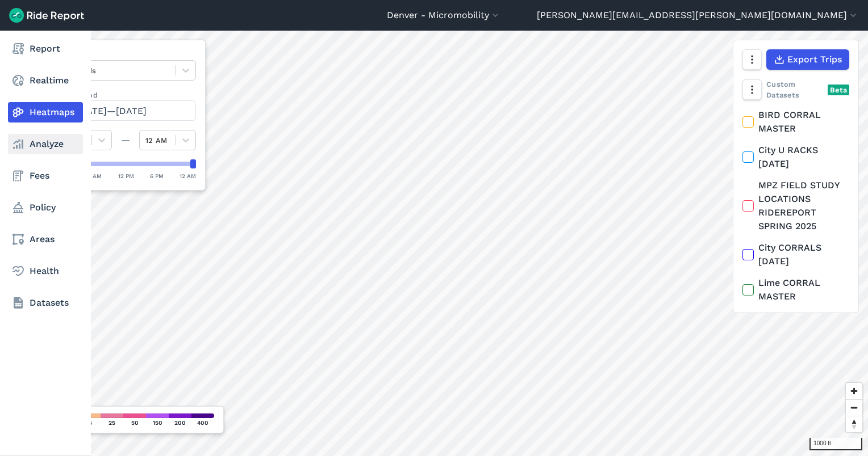 The image size is (868, 456). Describe the element at coordinates (808, 59) in the screenshot. I see `button: Export Trips` at that location.